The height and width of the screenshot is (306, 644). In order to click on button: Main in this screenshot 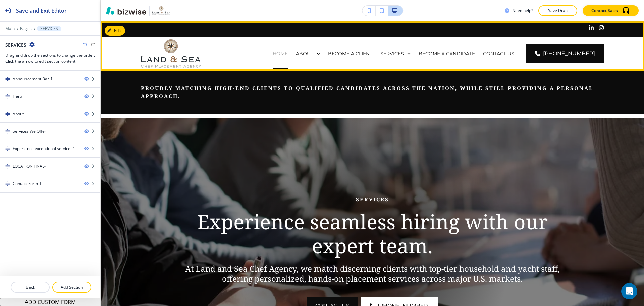, I will do `click(10, 29)`.